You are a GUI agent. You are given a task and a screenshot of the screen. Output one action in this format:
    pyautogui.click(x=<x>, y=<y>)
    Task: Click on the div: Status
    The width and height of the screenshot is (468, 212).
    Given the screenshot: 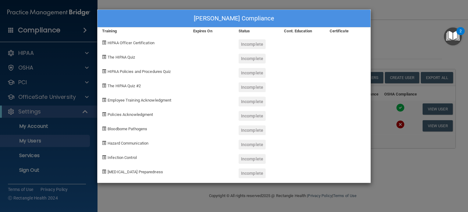 What is the action you would take?
    pyautogui.click(x=256, y=31)
    